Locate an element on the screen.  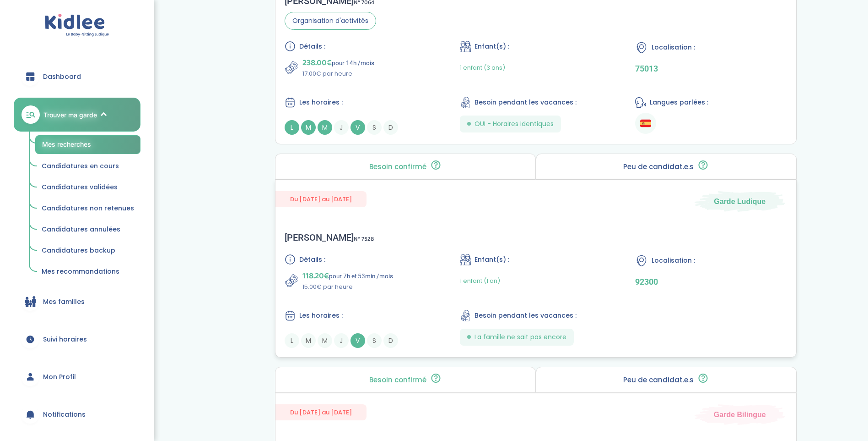
span: 1 enfant (3 ans) is located at coordinates (482, 67).